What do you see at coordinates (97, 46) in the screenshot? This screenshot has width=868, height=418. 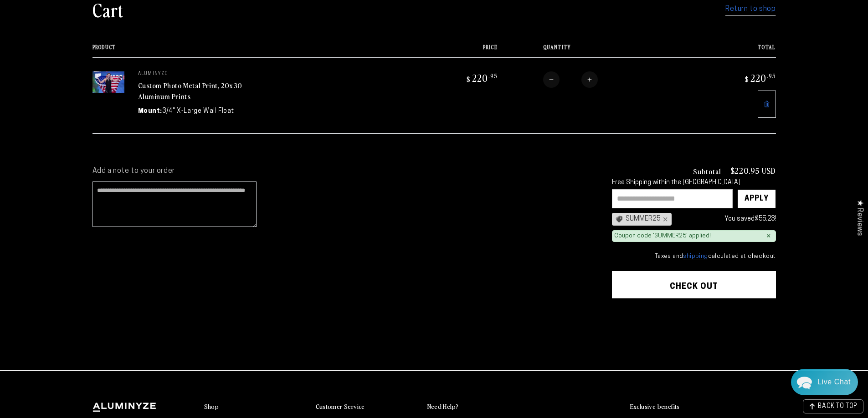 I see `div: We usually reply within an hour at this time of day.` at bounding box center [97, 46].